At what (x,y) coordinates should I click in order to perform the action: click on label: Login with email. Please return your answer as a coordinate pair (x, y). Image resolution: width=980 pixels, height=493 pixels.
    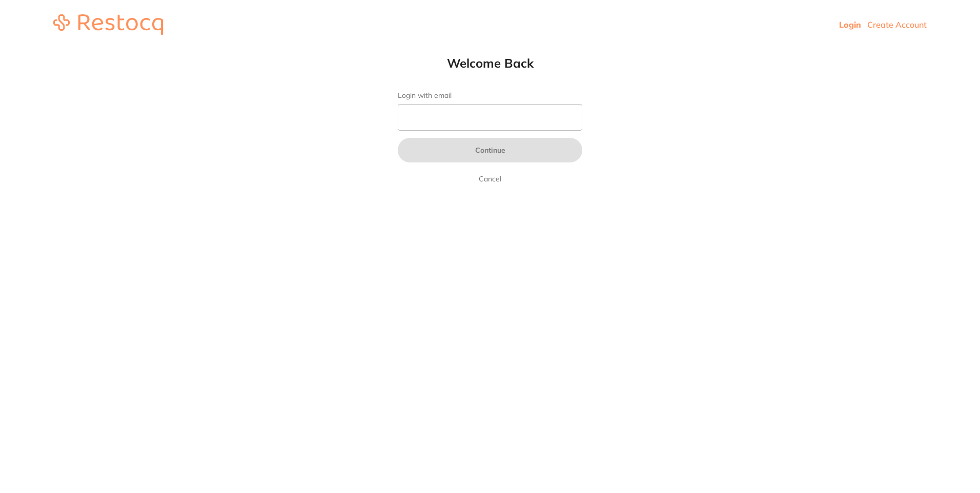
    Looking at the image, I should click on (490, 96).